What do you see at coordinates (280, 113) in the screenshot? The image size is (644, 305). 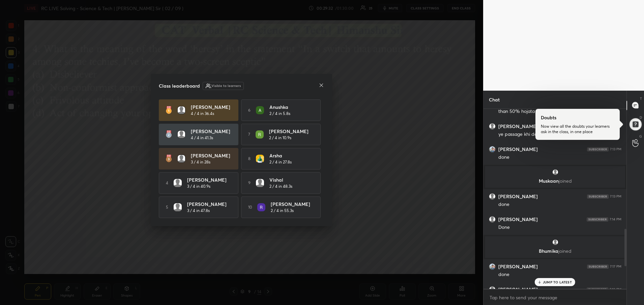 I see `h5: 2 / 4 in 5.8s` at bounding box center [280, 113].